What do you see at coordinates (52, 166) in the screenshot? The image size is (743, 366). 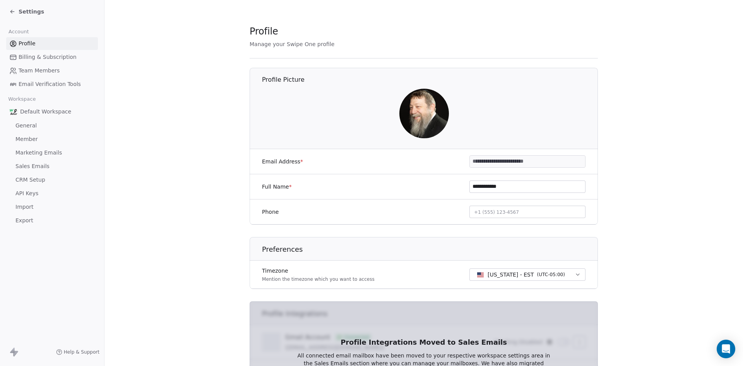 I see `a: Sales Emails` at bounding box center [52, 166].